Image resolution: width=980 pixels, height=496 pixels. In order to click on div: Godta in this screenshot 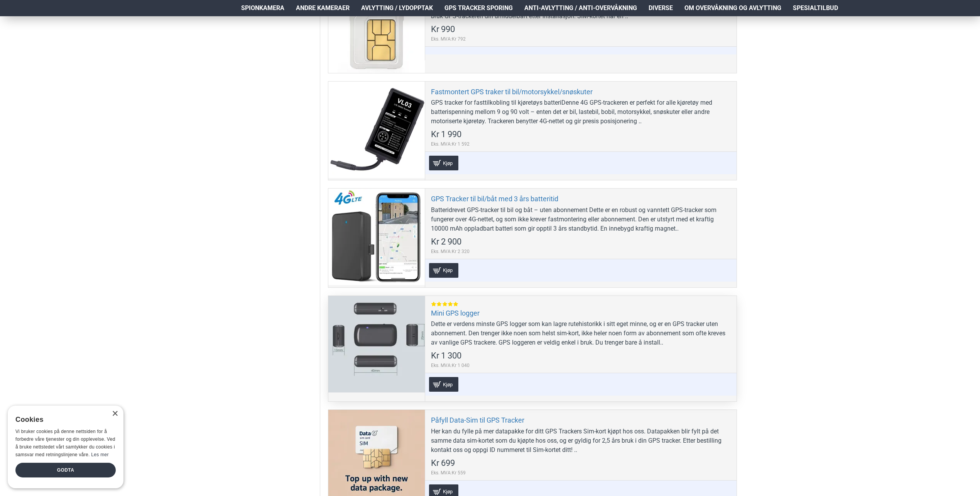, I will do `click(65, 470)`.